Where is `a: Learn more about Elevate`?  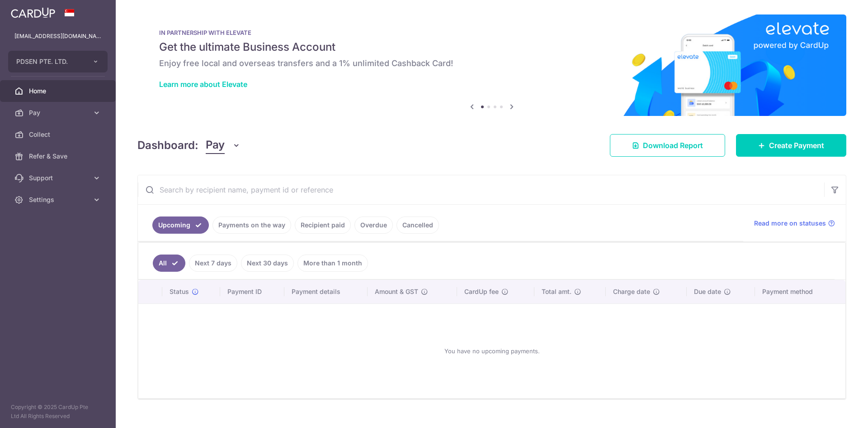 a: Learn more about Elevate is located at coordinates (203, 85).